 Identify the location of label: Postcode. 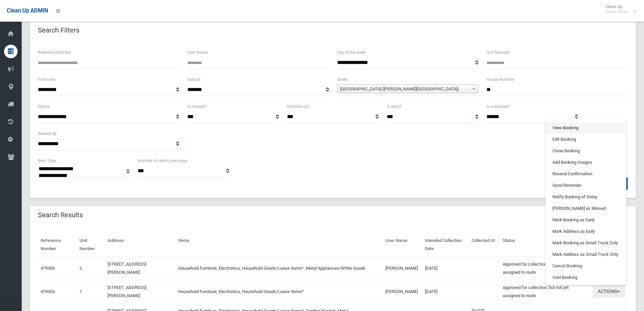
(46, 80).